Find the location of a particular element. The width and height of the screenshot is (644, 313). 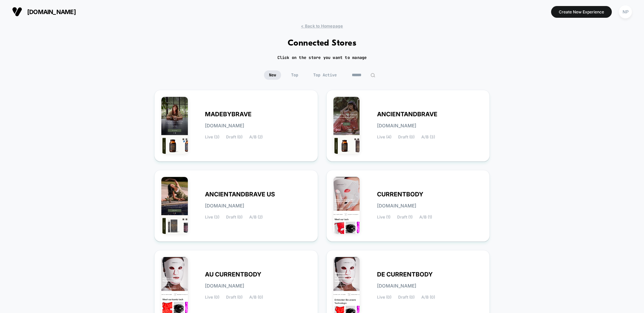

h2: Click on the store you want to manage is located at coordinates (322, 58).